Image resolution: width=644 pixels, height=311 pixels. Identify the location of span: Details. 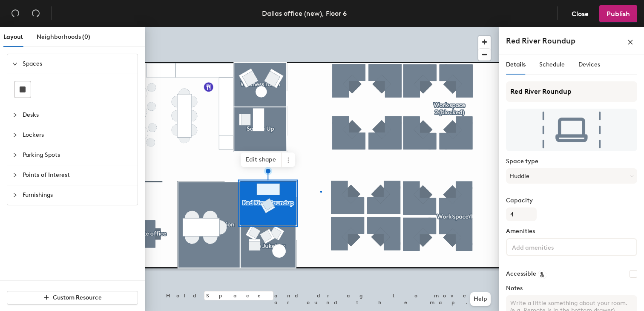
(516, 64).